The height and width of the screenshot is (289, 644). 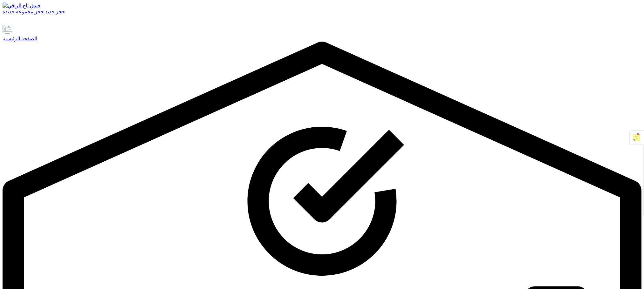 I want to click on font: الصفحة الرئيسية, so click(x=20, y=39).